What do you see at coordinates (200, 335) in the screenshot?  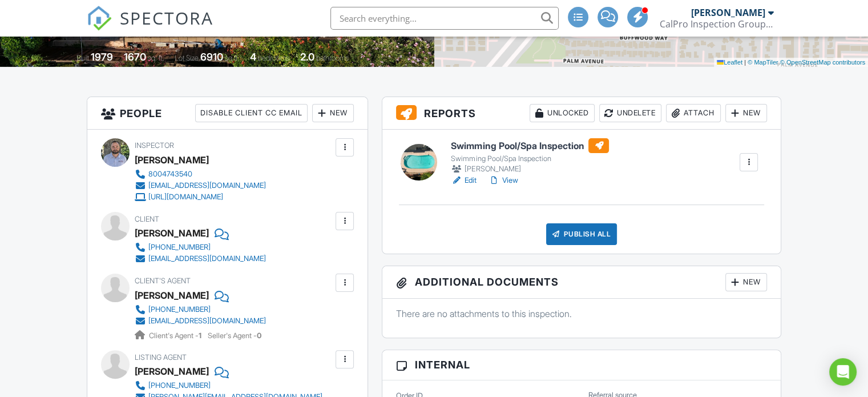 I see `strong: 1` at bounding box center [200, 335].